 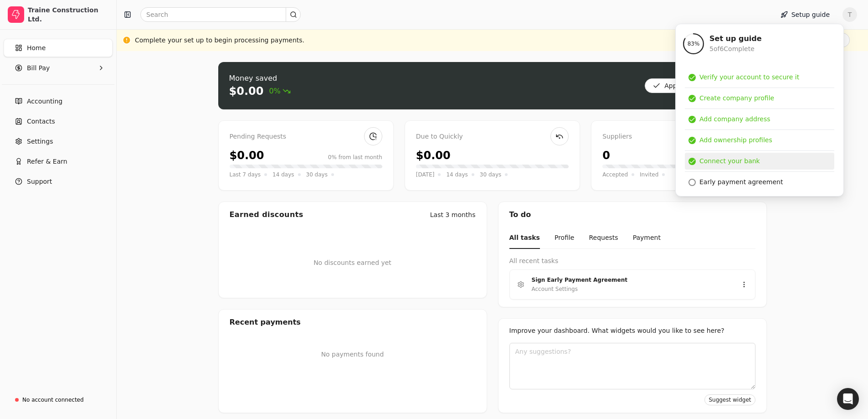 I want to click on span: Bill Pay, so click(x=38, y=68).